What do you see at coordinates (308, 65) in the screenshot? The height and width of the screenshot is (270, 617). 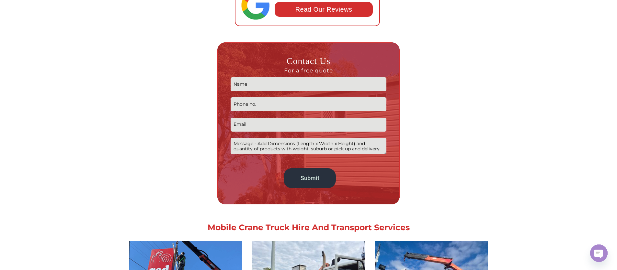 I see `h3: Contact Us` at bounding box center [308, 65].